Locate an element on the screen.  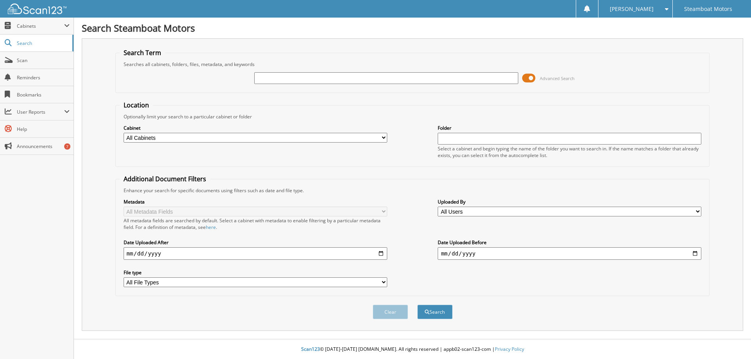
span: Scan123 is located at coordinates (311, 349).